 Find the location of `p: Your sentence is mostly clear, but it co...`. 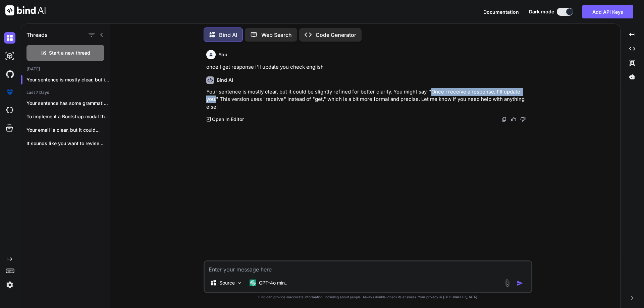

p: Your sentence is mostly clear, but it co... is located at coordinates (68, 80).